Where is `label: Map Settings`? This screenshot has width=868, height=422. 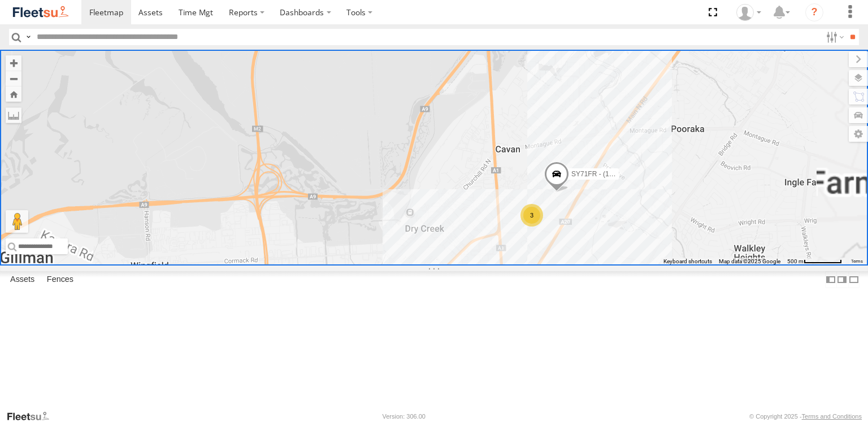
label: Map Settings is located at coordinates (858, 134).